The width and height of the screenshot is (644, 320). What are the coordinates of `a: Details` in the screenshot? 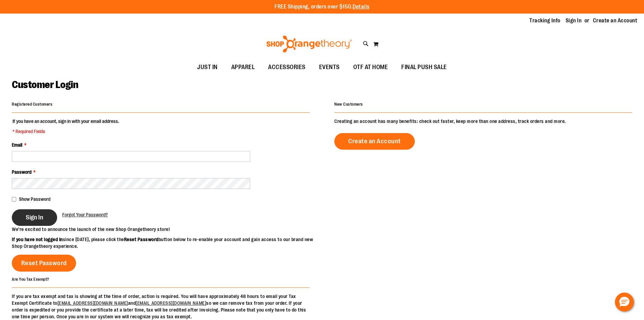 It's located at (361, 7).